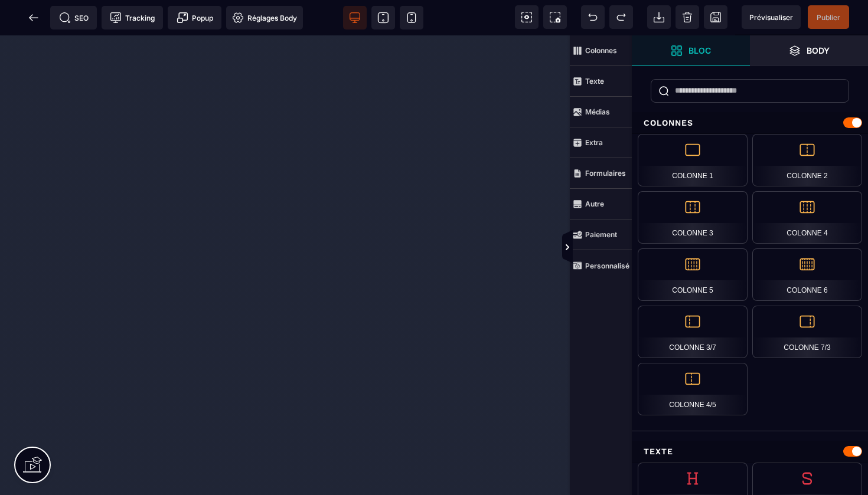  Describe the element at coordinates (383, 18) in the screenshot. I see `span: Voir tablette` at that location.